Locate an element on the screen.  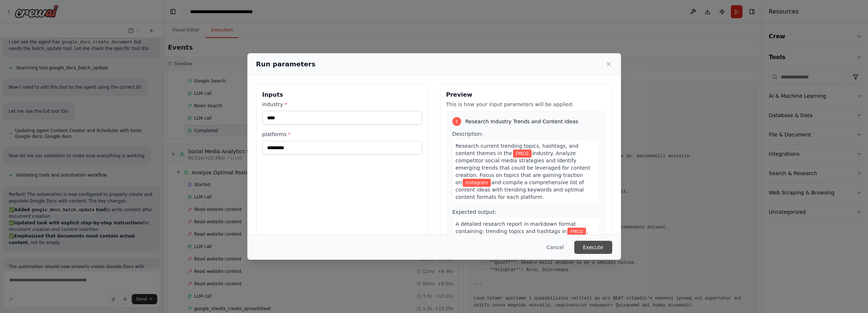
label: platforms is located at coordinates (342, 135).